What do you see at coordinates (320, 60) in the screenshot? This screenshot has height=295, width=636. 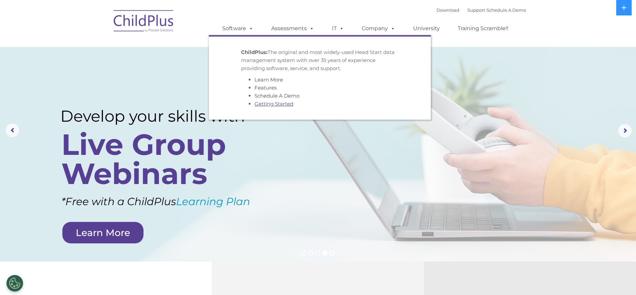 I see `p: The original and most widely-used Head Start data management system with over 35 years of experie...` at bounding box center [320, 60].